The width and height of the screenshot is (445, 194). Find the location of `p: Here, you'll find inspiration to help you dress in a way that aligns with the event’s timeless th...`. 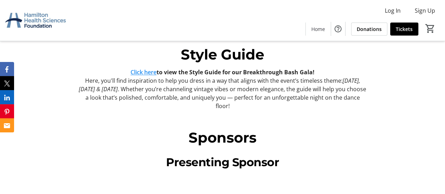

p: Here, you'll find inspiration to help you dress in a way that aligns with the event’s timeless th... is located at coordinates (222, 93).